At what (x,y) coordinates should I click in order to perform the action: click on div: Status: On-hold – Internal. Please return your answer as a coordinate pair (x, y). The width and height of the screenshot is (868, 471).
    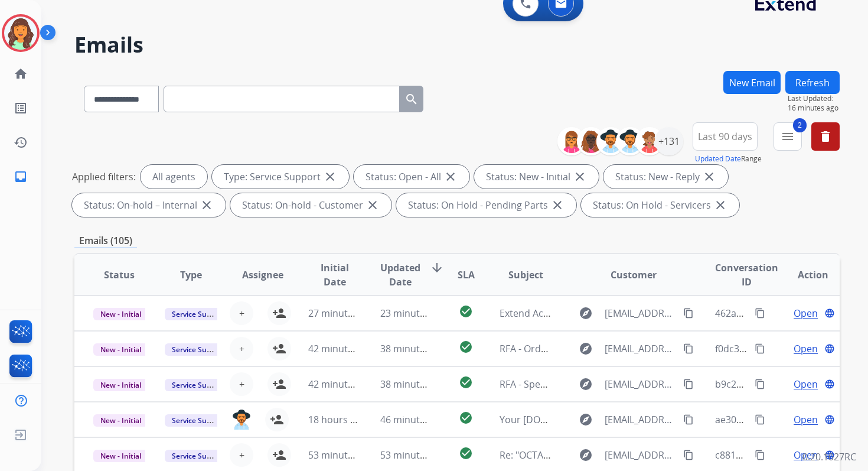
    Looking at the image, I should click on (149, 205).